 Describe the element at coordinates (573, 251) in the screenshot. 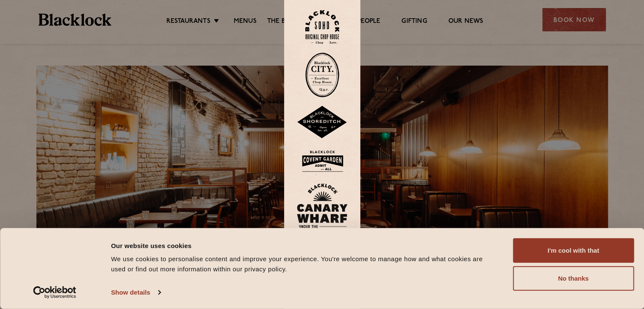

I see `button: I'm cool with that` at that location.